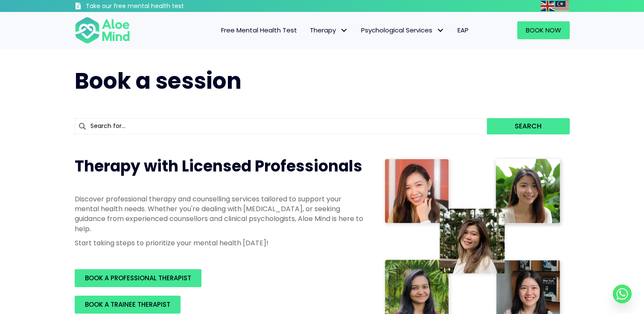  What do you see at coordinates (158, 7) in the screenshot?
I see `h3: Take our free mental health test` at bounding box center [158, 7].